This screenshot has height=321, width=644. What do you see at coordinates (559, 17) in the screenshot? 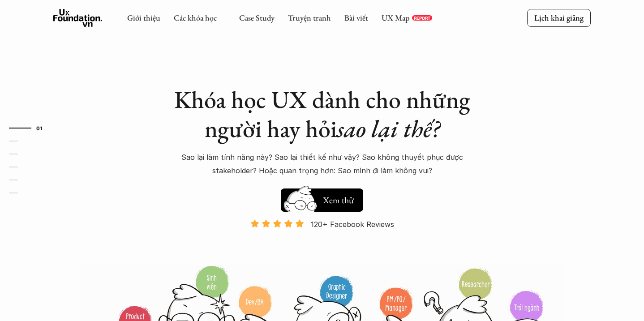
I see `a: Lịch khai giảng` at bounding box center [559, 17].